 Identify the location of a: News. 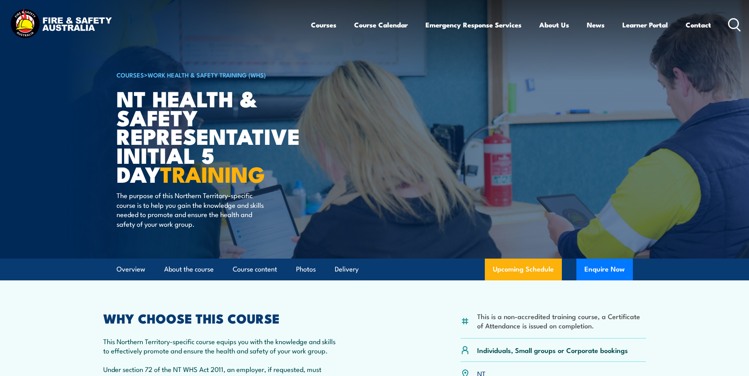
(596, 25).